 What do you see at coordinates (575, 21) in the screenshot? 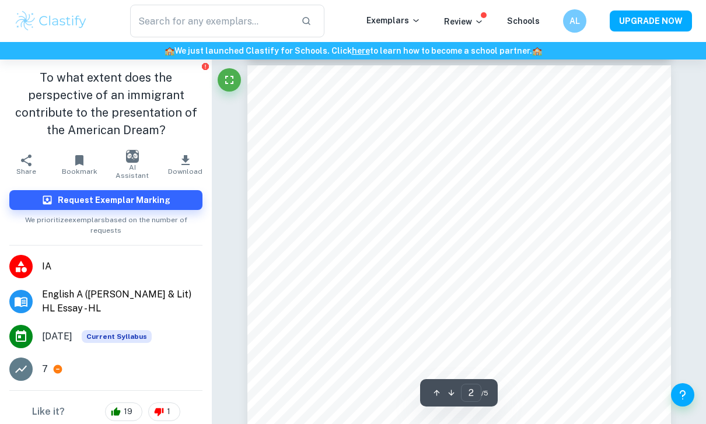
I see `h6: AL` at bounding box center [575, 21].